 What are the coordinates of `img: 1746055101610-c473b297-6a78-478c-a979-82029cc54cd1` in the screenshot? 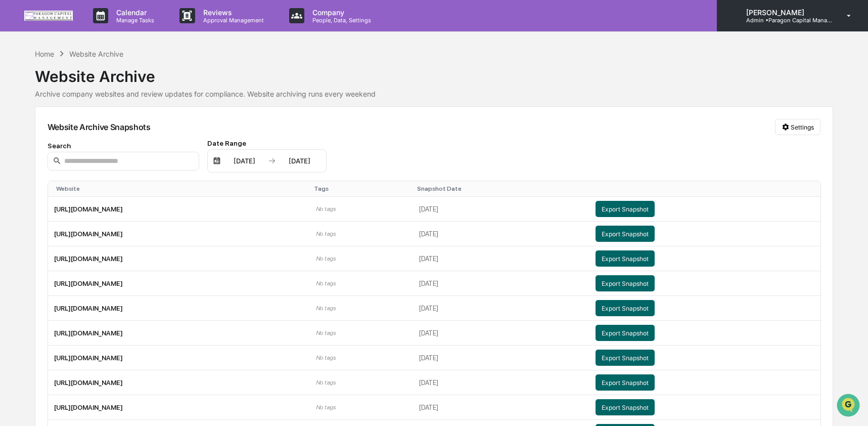 It's located at (19, 86).